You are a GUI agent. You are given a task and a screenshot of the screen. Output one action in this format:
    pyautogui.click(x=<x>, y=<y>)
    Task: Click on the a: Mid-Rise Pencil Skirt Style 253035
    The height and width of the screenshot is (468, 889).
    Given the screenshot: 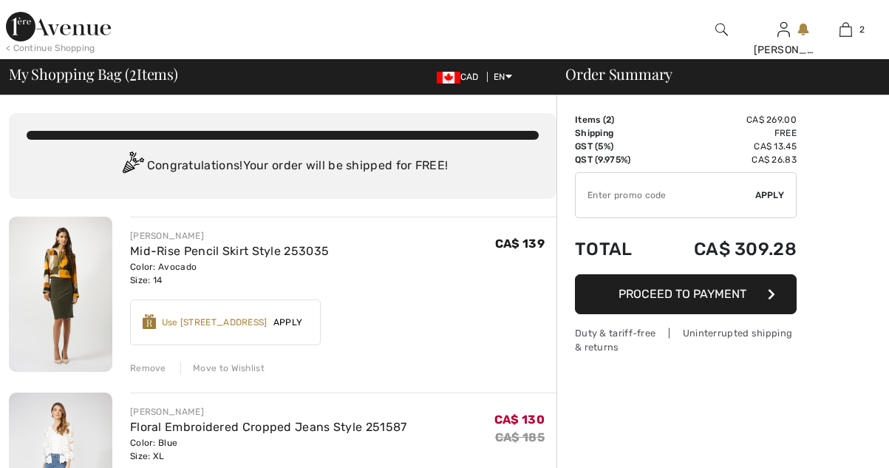 What is the action you would take?
    pyautogui.click(x=229, y=251)
    